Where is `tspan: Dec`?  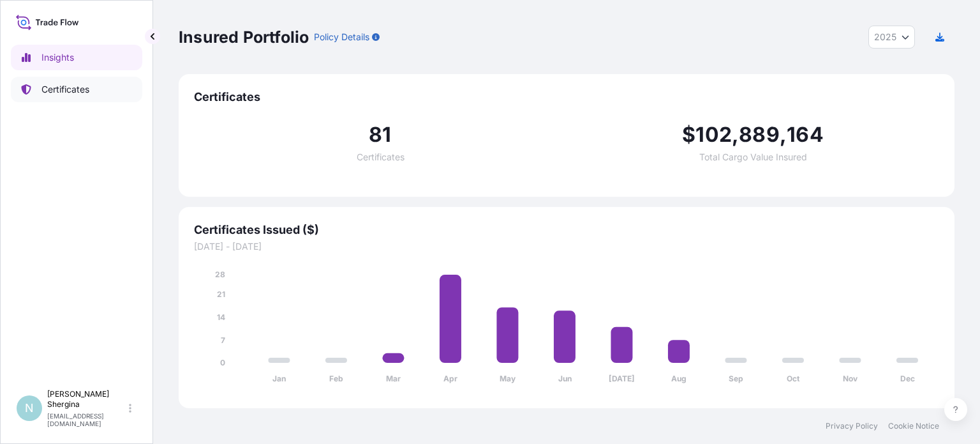
tspan: Dec is located at coordinates (907, 378).